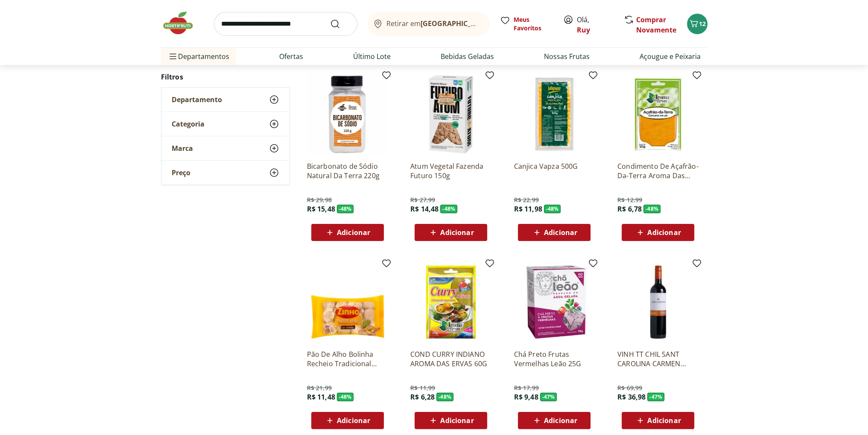 The height and width of the screenshot is (435, 868). Describe the element at coordinates (348, 171) in the screenshot. I see `a: Bicarbonato de Sódio Natural Da Terra 220g` at that location.